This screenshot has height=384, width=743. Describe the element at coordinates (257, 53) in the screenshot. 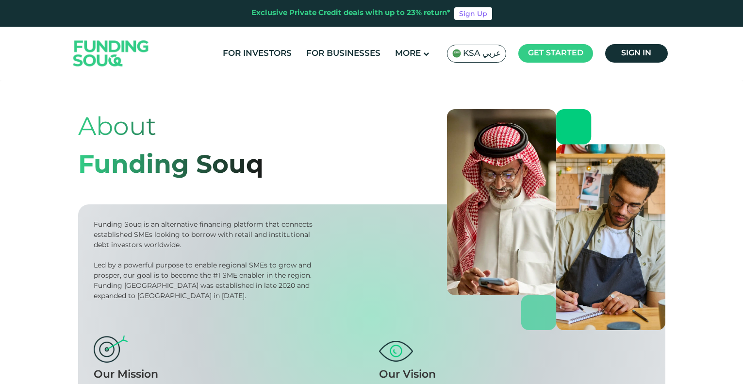

I see `a: For Investors` at that location.